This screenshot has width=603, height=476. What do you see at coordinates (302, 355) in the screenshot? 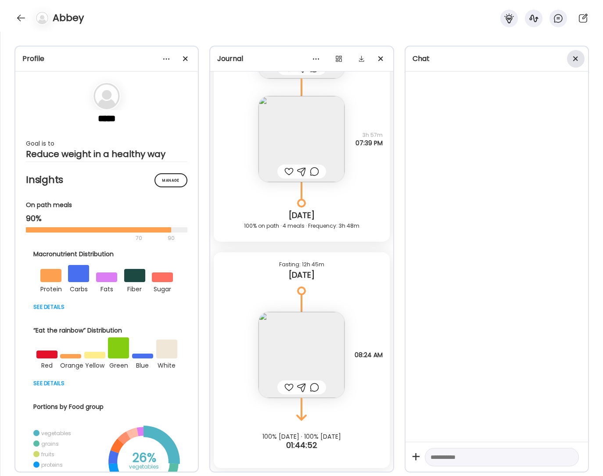
I see `img: images%2FAxnmMRGP8qZAaql6XJos2q1xv5T2%2F6XIsghCktEaLSO7DTqcl%2F1xSjEl18dwzgOvXTog2L_240` at bounding box center [302, 355].